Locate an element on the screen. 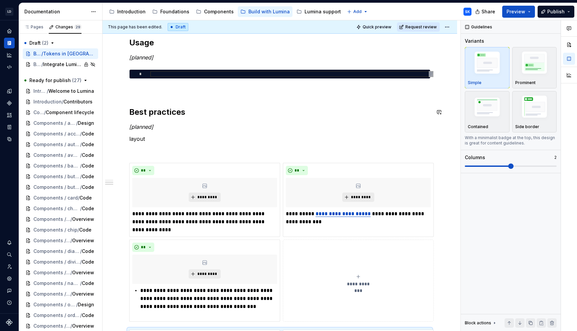 The width and height of the screenshot is (577, 331). span: Components / treeSelect is located at coordinates (52, 326).